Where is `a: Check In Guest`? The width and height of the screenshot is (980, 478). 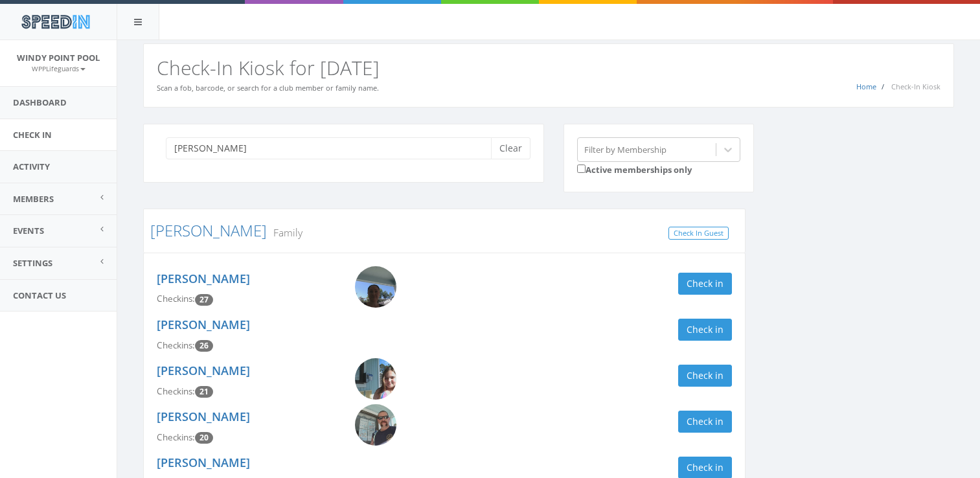 a: Check In Guest is located at coordinates (698, 233).